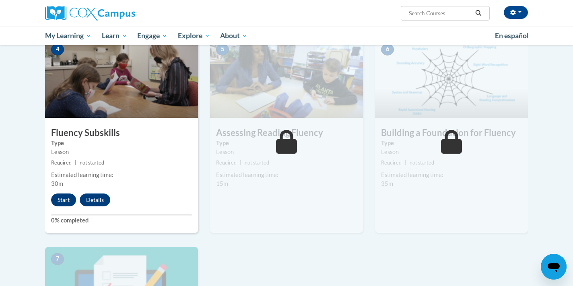  What do you see at coordinates (222, 183) in the screenshot?
I see `span: 15m` at bounding box center [222, 183].